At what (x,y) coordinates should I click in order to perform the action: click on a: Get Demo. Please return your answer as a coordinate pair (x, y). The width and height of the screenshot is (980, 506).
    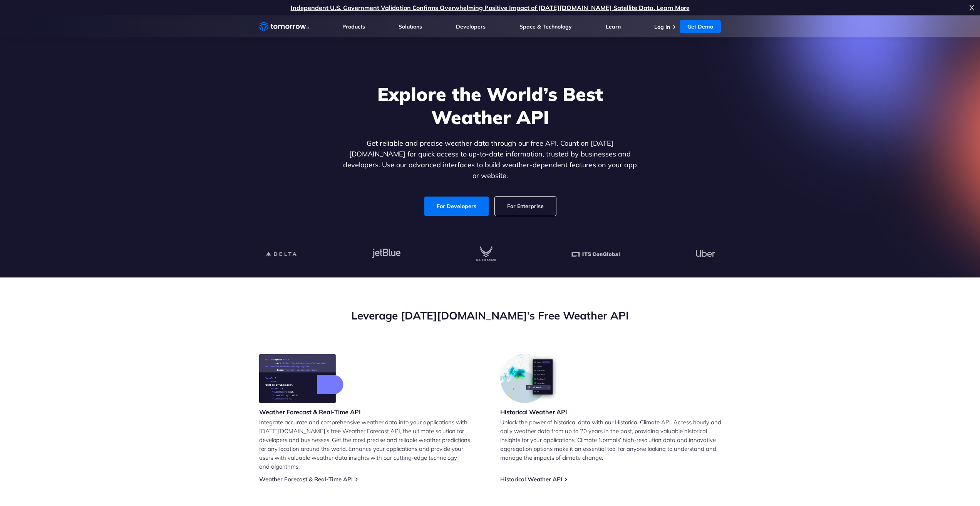
    Looking at the image, I should click on (700, 27).